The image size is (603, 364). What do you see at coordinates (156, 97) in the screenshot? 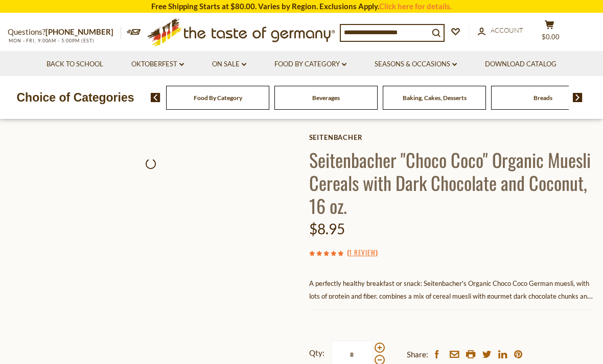
I see `img: previous arrow` at bounding box center [156, 97].